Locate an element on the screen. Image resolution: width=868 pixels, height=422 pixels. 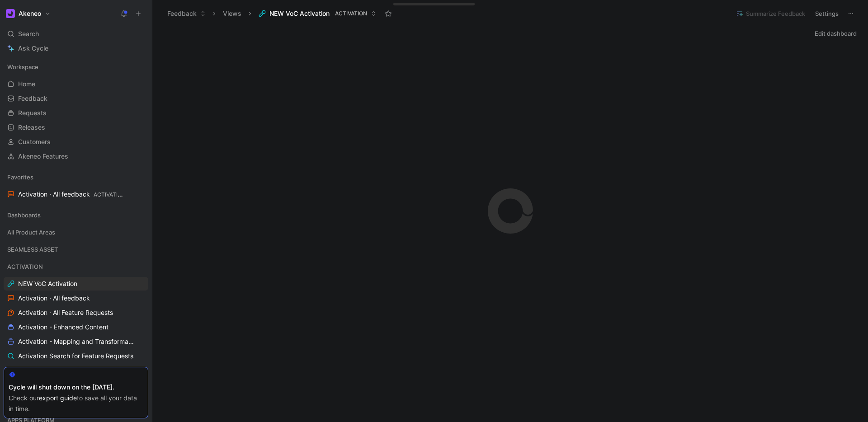
span: Feedback is located at coordinates (32, 99).